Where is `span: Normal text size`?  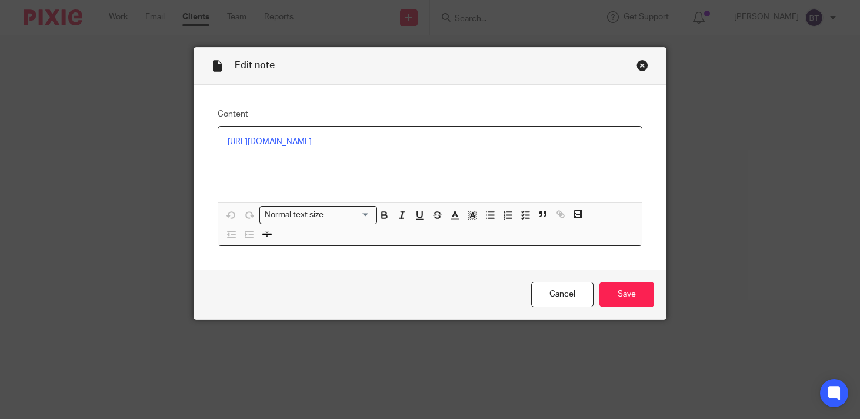 span: Normal text size is located at coordinates (294, 215).